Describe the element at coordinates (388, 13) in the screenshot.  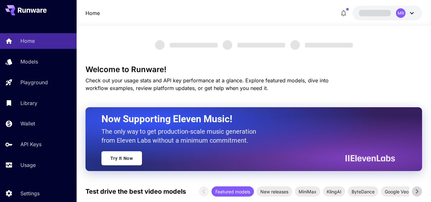
I see `button: MR` at that location.